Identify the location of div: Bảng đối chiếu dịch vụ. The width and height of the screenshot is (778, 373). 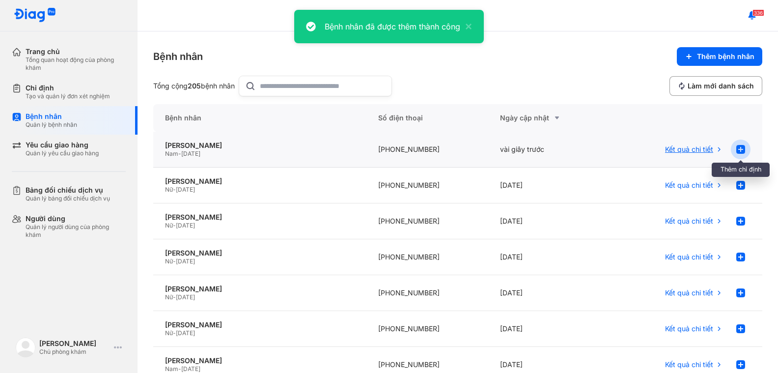
(68, 190).